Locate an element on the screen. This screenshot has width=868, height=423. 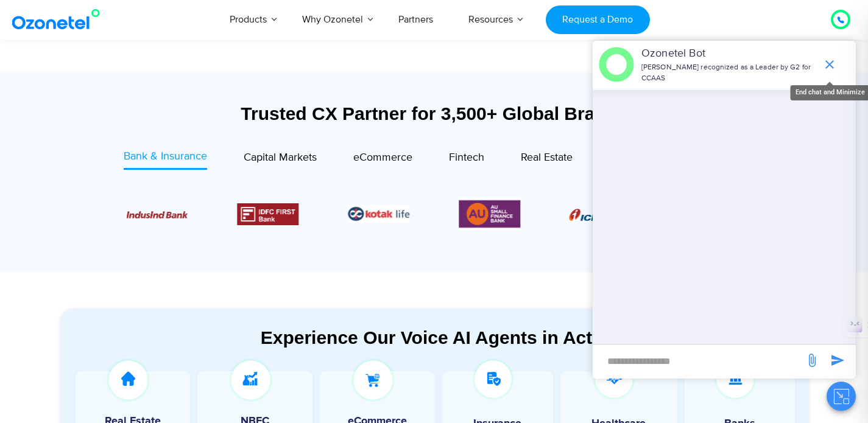
img: Picture13.png is located at coordinates (489, 214).